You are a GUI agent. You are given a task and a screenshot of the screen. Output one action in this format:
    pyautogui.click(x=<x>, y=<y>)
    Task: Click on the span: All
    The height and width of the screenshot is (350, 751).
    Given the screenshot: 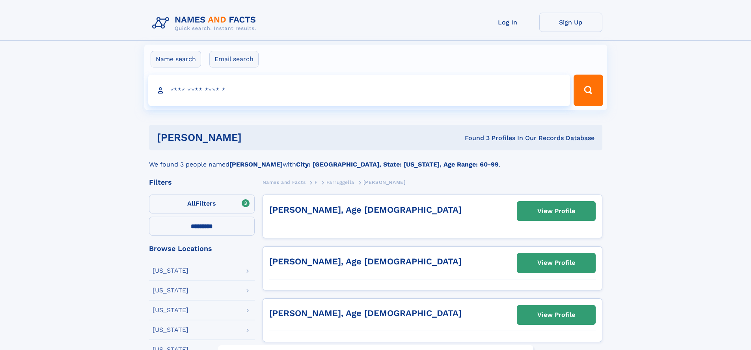 What is the action you would take?
    pyautogui.click(x=191, y=203)
    